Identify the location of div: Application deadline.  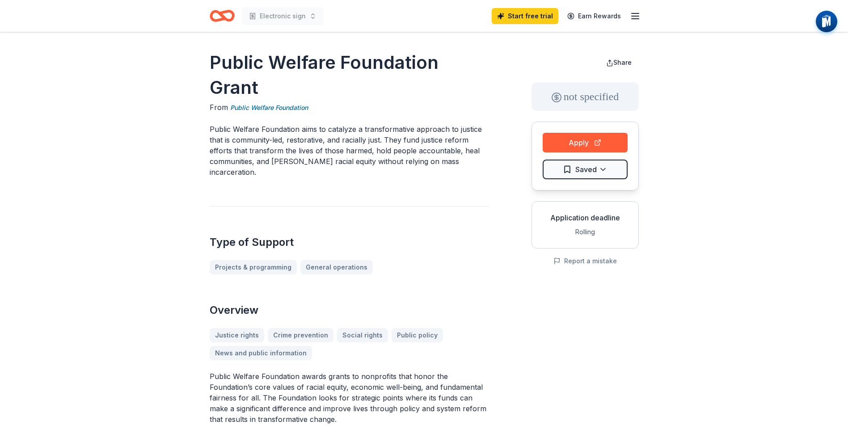
(585, 218).